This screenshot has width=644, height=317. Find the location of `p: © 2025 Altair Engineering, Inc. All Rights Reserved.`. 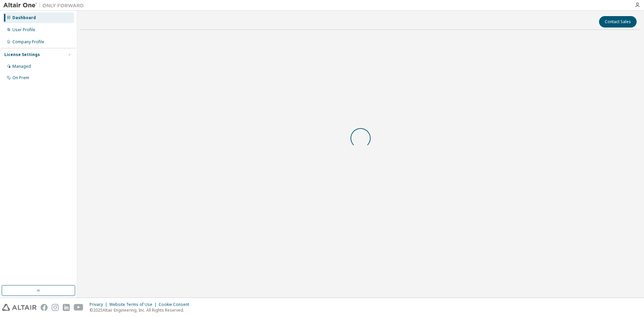

p: © 2025 Altair Engineering, Inc. All Rights Reserved. is located at coordinates (141, 310).